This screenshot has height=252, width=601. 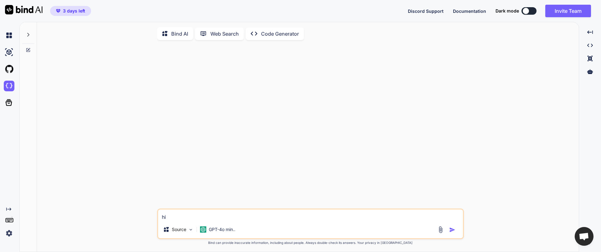 I want to click on p: Bind can provide inaccurate information, including about people. Always double-check its answers...., so click(x=310, y=243).